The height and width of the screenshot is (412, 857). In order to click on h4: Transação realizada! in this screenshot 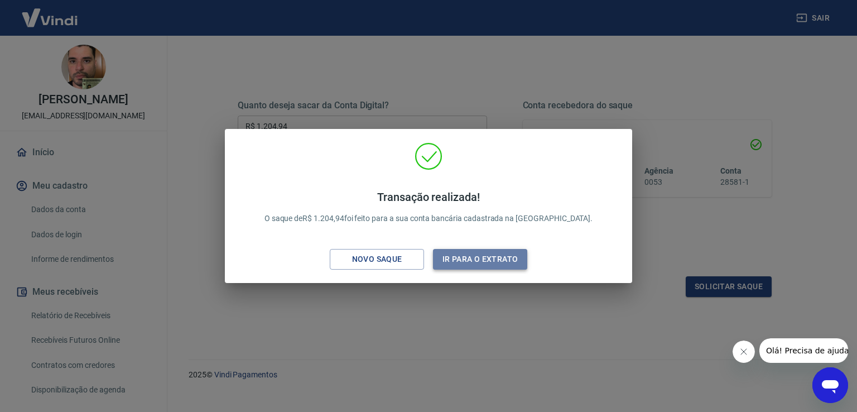, I will do `click(429, 197)`.